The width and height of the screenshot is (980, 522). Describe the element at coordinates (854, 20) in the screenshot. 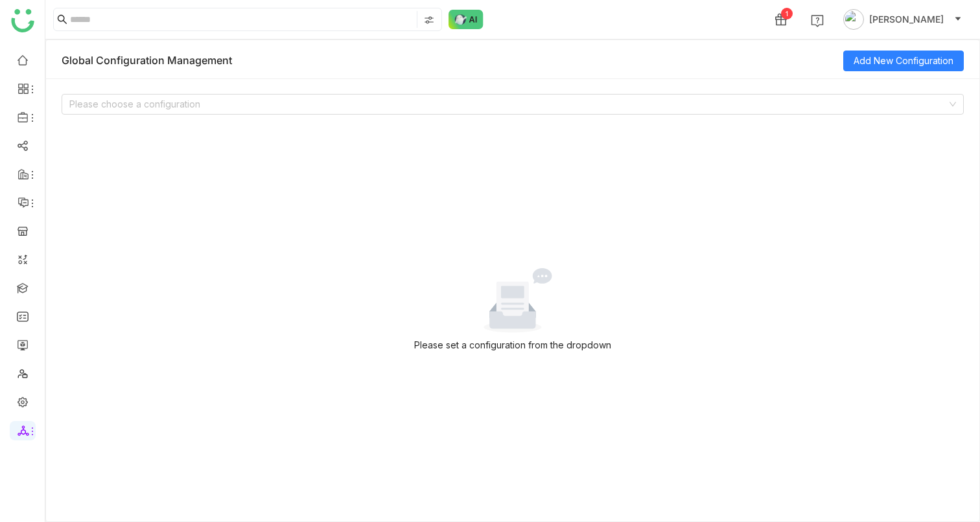

I see `img: avatar` at that location.